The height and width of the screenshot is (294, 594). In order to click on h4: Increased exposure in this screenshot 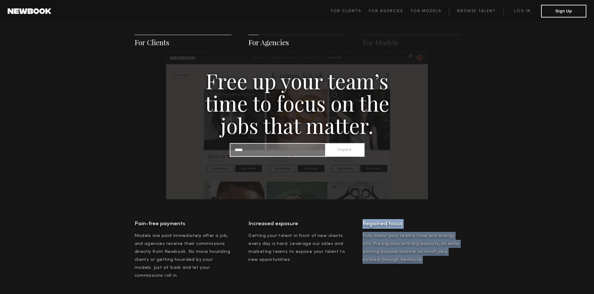, I will do `click(297, 224)`.